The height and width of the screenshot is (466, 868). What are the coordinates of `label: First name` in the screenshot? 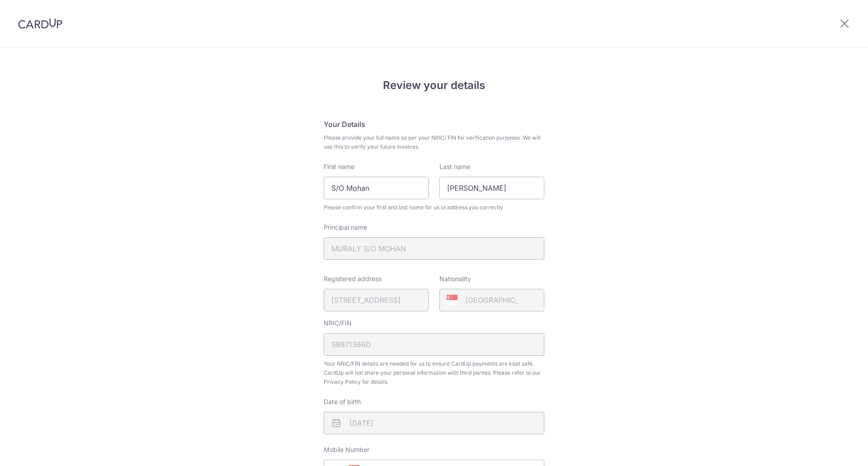 It's located at (339, 167).